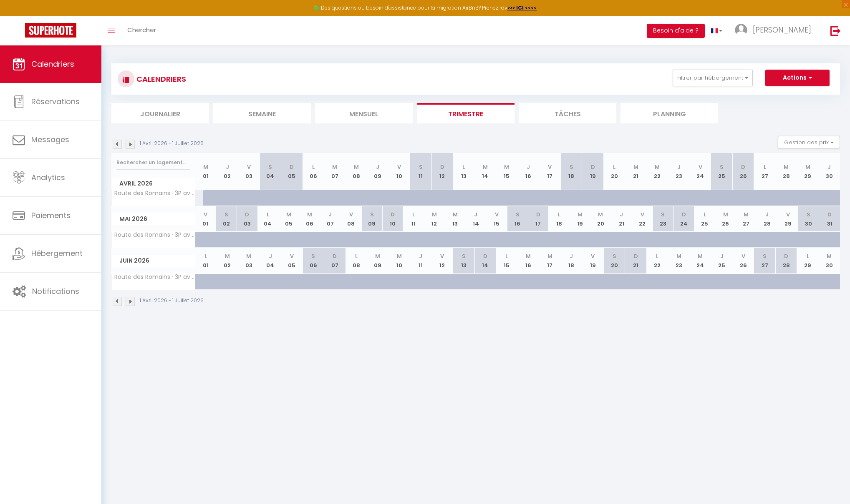 The image size is (850, 504). I want to click on strong: >>> ICI <<<<, so click(522, 8).